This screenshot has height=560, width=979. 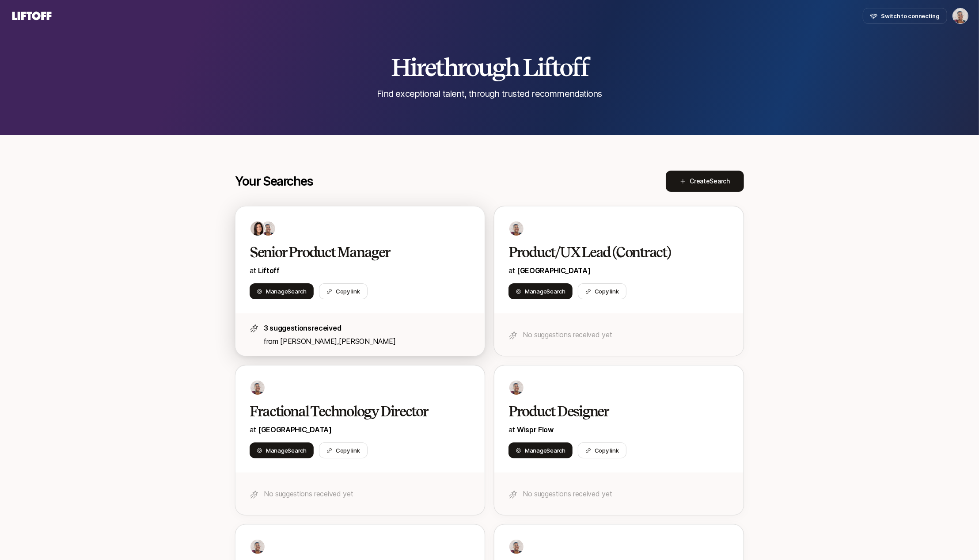 I want to click on button: CreateSearch, so click(x=705, y=181).